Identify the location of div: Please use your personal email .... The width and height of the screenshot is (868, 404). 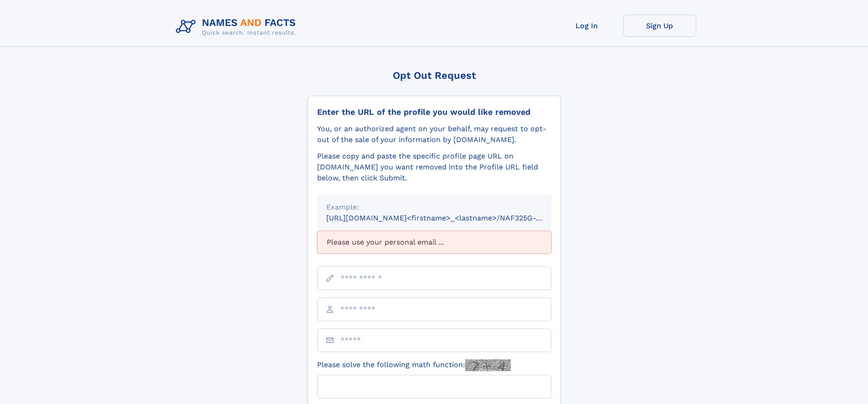
(435, 242).